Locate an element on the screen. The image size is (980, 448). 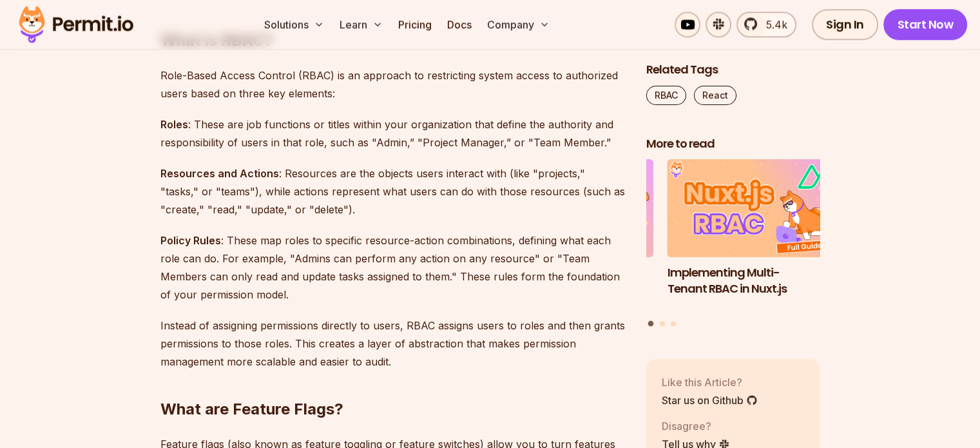
li: 3 of 3 is located at coordinates (566, 237).